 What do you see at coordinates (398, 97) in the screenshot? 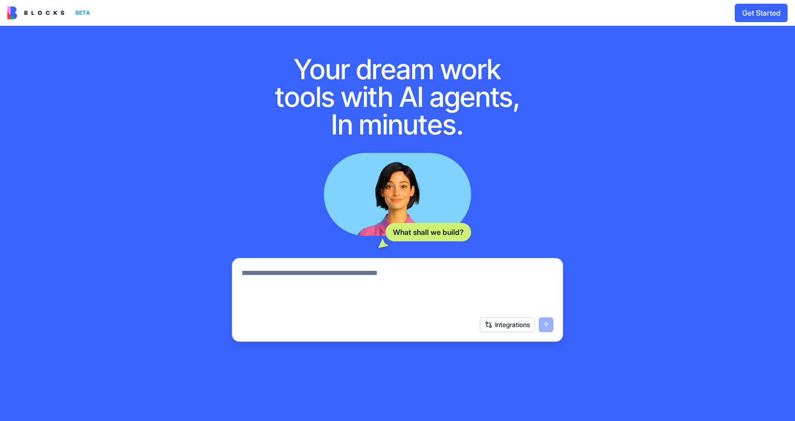
I see `h1: Your dream work tools with AI agents, In minutes.` at bounding box center [398, 97].